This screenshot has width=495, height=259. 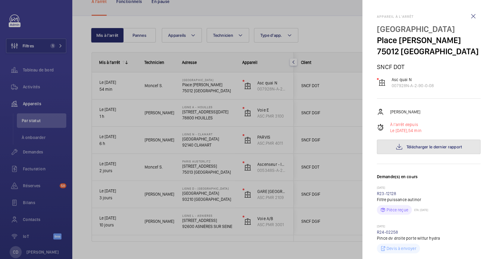 What do you see at coordinates (382, 83) in the screenshot?
I see `img: elevator.svg` at bounding box center [382, 83].